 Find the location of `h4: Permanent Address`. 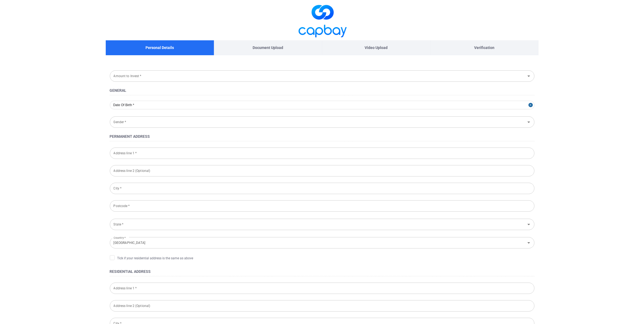

h4: Permanent Address is located at coordinates (322, 137).